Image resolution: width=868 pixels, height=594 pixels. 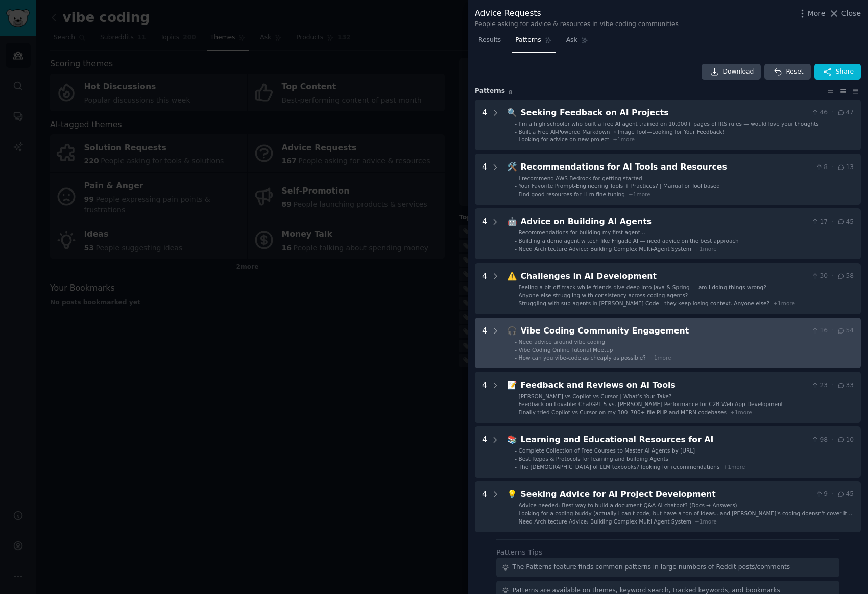 I want to click on span: 17, so click(x=819, y=222).